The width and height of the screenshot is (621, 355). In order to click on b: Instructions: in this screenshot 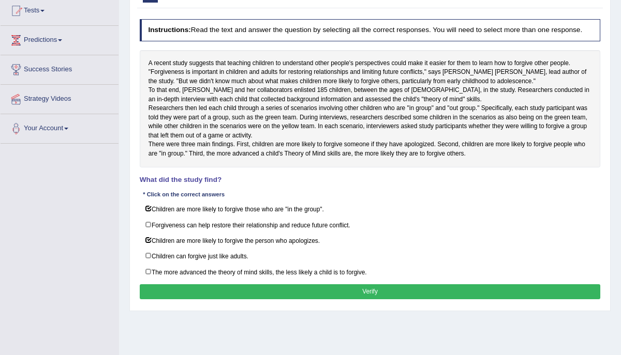, I will do `click(169, 29)`.